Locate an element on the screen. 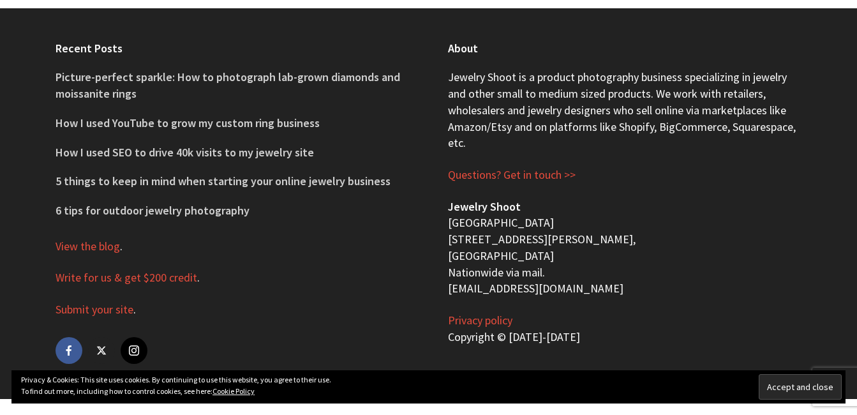 This screenshot has width=857, height=415. div: Privacy & Cookies: This site uses cookies. By continuing to use this website, you agree to their ... is located at coordinates (428, 387).